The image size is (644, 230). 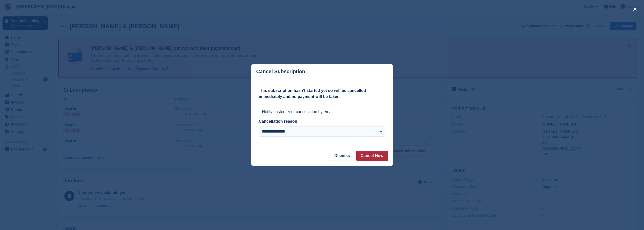 I want to click on button: close, so click(x=635, y=9).